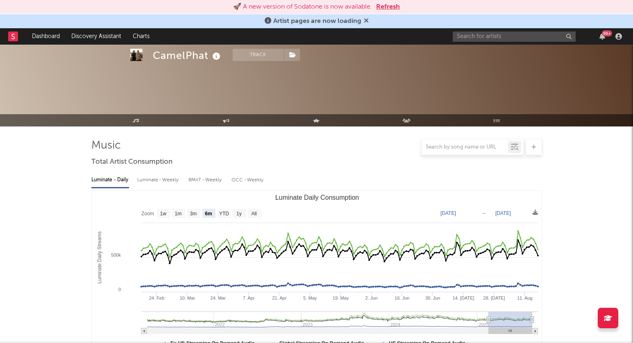  Describe the element at coordinates (310, 298) in the screenshot. I see `text: 5. May` at that location.